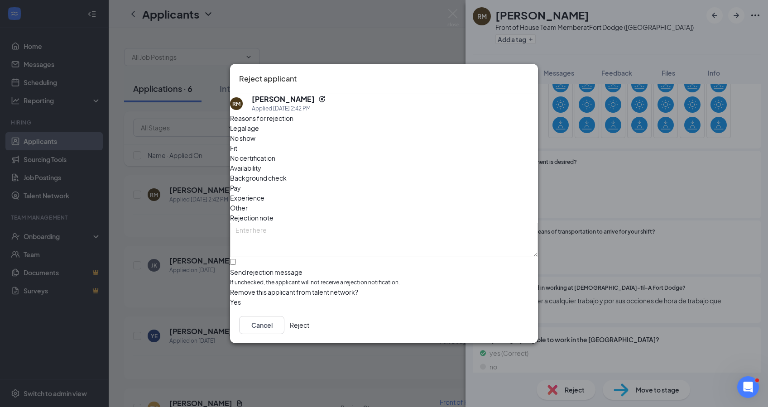  Describe the element at coordinates (299, 325) in the screenshot. I see `button: Reject` at that location.